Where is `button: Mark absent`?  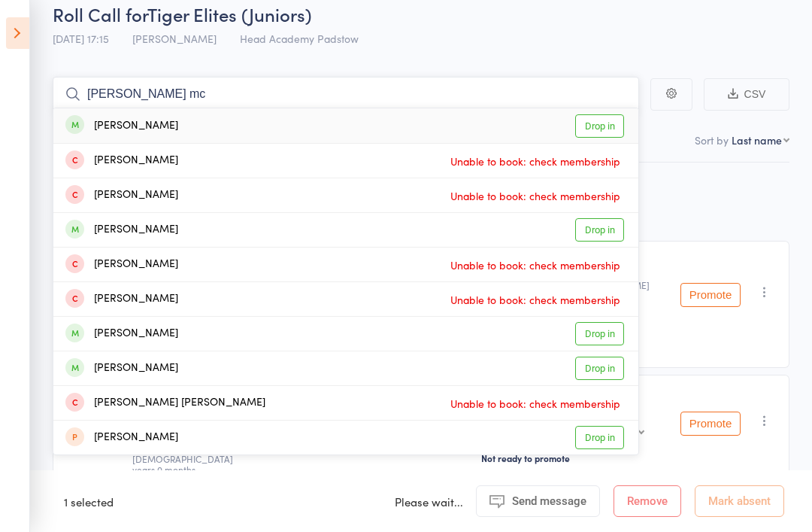
button: Mark absent is located at coordinates (739, 501).